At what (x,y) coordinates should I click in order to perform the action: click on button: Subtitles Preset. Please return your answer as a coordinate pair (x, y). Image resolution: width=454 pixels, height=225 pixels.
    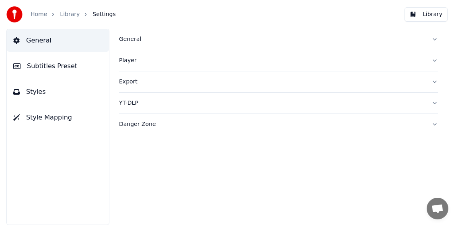
    Looking at the image, I should click on (58, 66).